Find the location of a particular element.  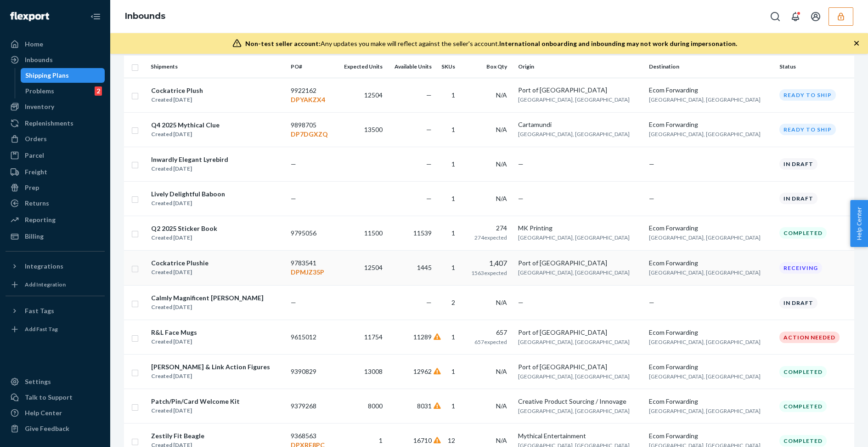

span: 11754 is located at coordinates (374, 337).